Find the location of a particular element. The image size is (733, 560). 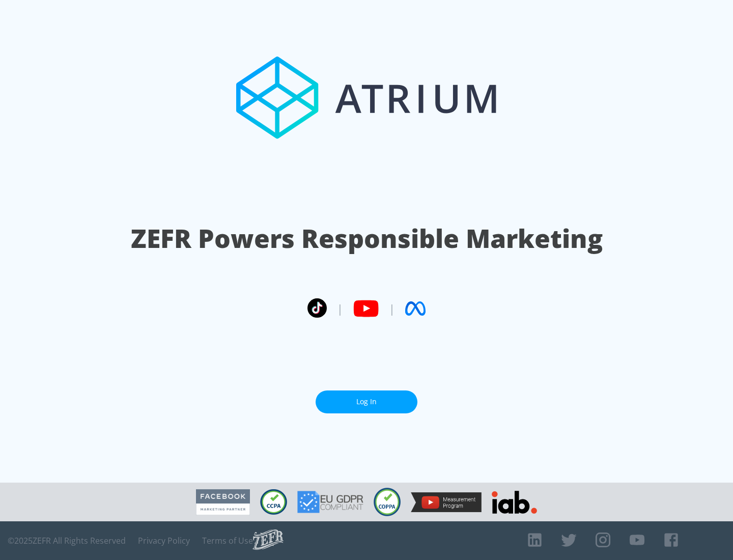

span: © 2025 ZEFR All Rights Reserved is located at coordinates (67, 541).